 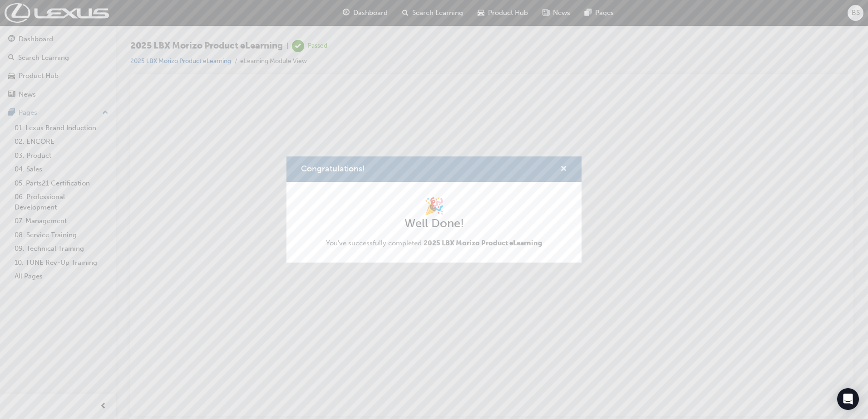 I want to click on div: Open Intercom Messenger, so click(x=848, y=399).